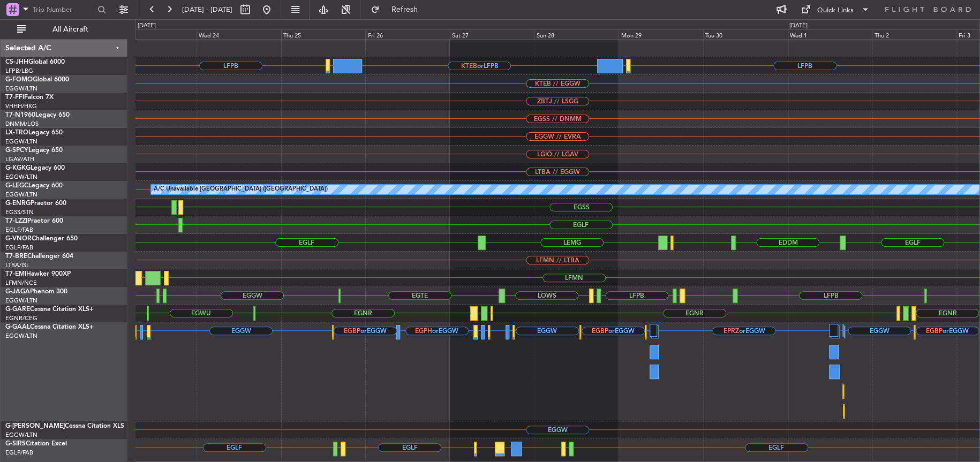 The image size is (980, 462). I want to click on div: Sun 28, so click(577, 35).